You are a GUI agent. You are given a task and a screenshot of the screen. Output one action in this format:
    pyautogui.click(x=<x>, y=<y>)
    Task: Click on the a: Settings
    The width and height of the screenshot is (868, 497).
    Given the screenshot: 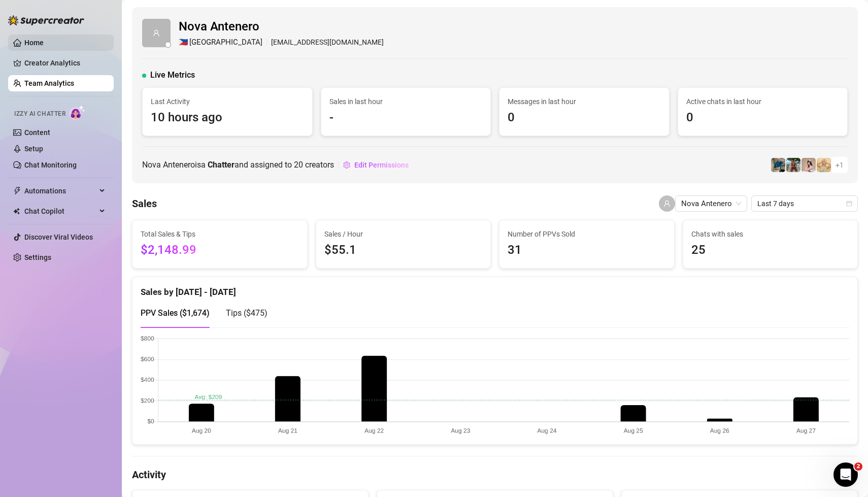 What is the action you would take?
    pyautogui.click(x=38, y=257)
    